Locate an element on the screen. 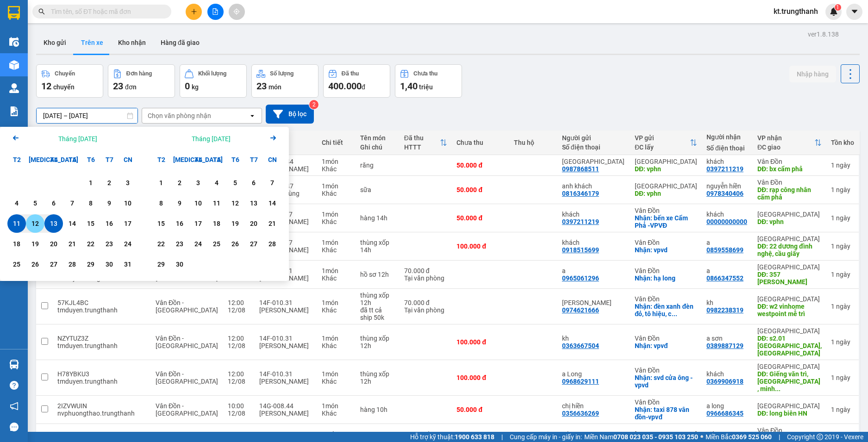  div: Choose Thứ Bảy, tháng 08 9 2025. It's available. is located at coordinates (109, 203).